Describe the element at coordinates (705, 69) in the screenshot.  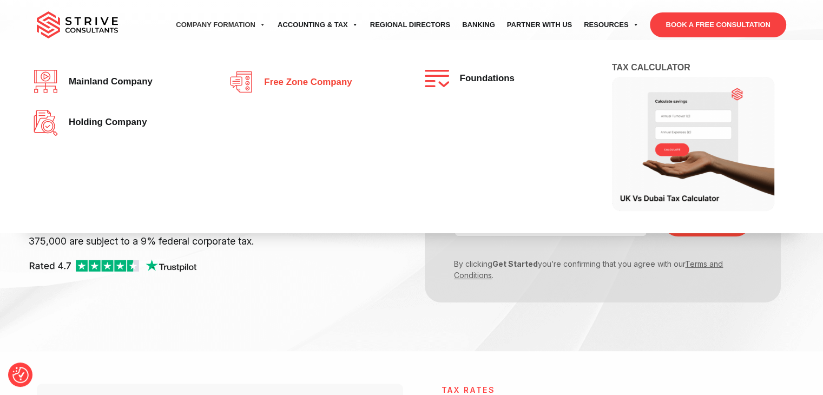
I see `h4: Tax Calculator` at that location.